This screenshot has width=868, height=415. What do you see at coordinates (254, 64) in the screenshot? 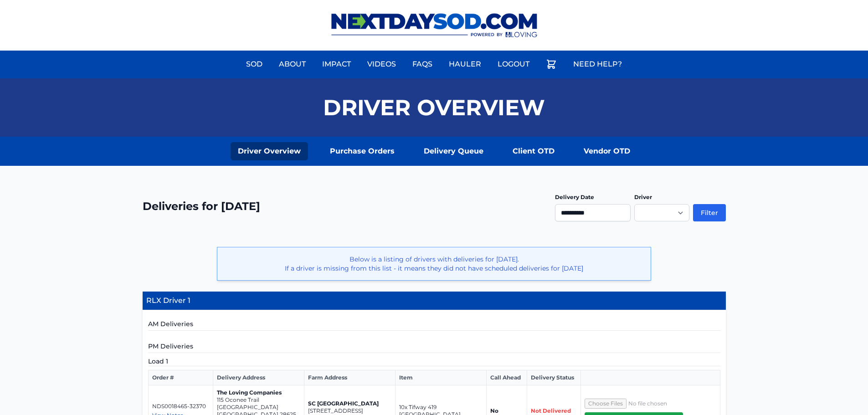
I see `a: Sod` at bounding box center [254, 64].